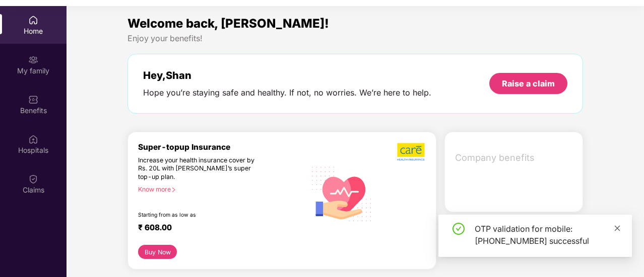 This screenshot has width=644, height=277. What do you see at coordinates (33, 179) in the screenshot?
I see `img: svg+xml;base64,PHN2ZyBpZD0iQ2xhaW0iIHhtbG5zPSJodHRwOi8vd3d3LnczLm9yZy8yMDAwL3N2ZyIgd2lkdGg9IjIwIi...` at bounding box center [33, 179].